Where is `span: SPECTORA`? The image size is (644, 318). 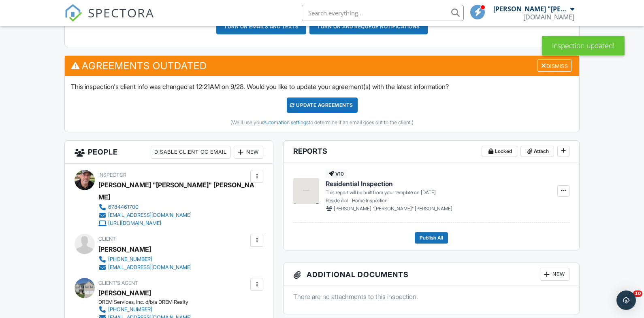
span: SPECTORA is located at coordinates (121, 13).